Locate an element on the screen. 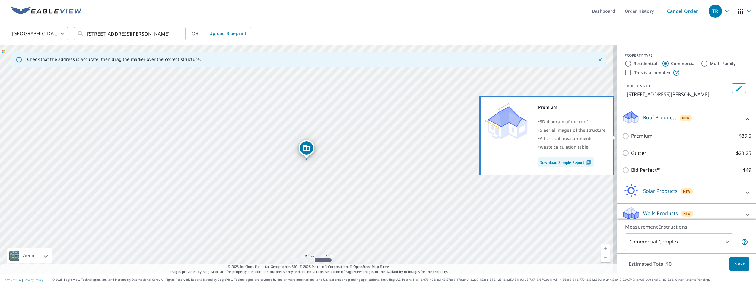  a: Cancel Order is located at coordinates (682, 11).